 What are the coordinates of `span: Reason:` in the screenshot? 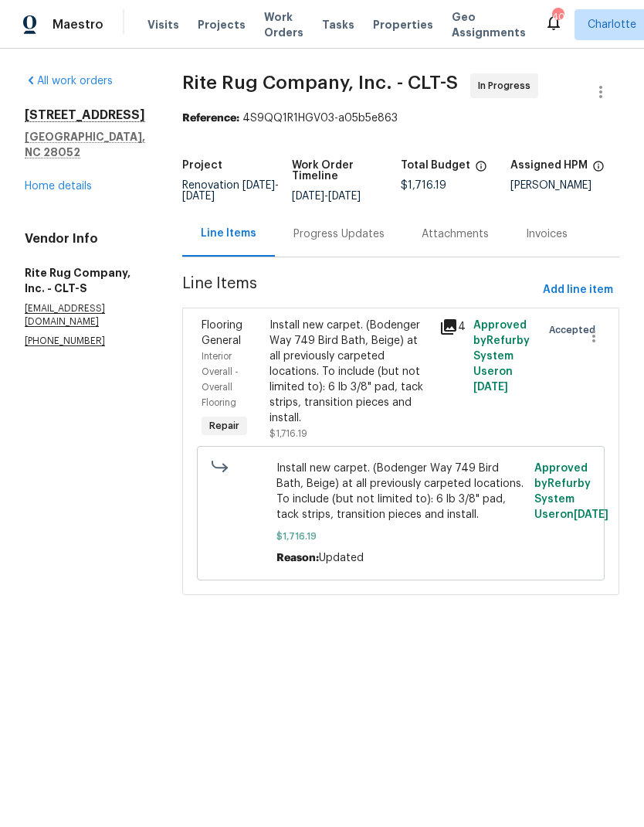 It's located at (298, 558).